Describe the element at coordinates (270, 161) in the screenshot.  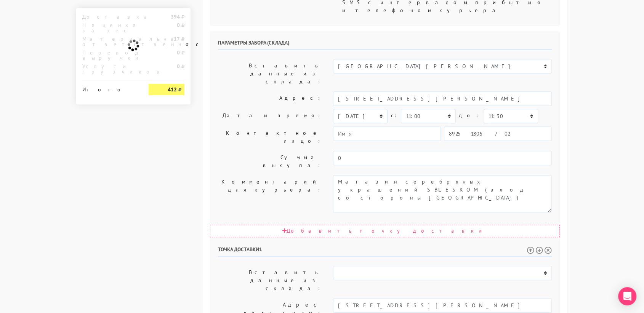
I see `label: Сумма выкупа:` at that location.